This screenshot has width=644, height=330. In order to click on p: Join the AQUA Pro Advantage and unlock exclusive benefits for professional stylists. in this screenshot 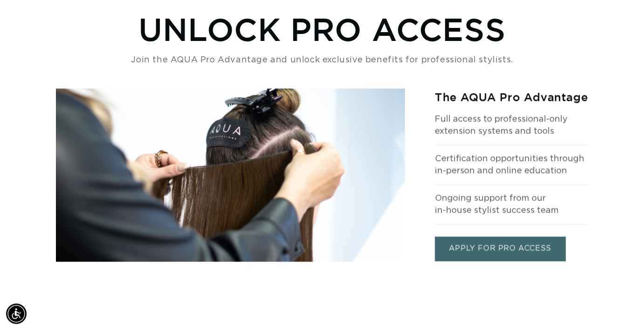, I will do `click(322, 60)`.